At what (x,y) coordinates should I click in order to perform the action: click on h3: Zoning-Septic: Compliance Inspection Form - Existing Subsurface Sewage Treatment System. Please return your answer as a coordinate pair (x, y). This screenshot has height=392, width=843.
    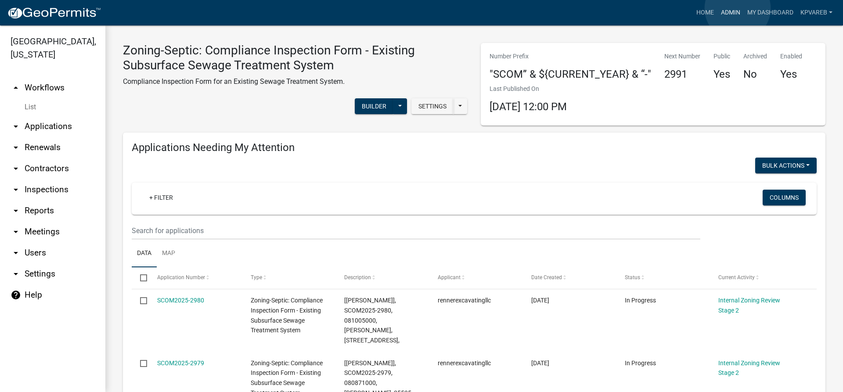
    Looking at the image, I should click on (295, 57).